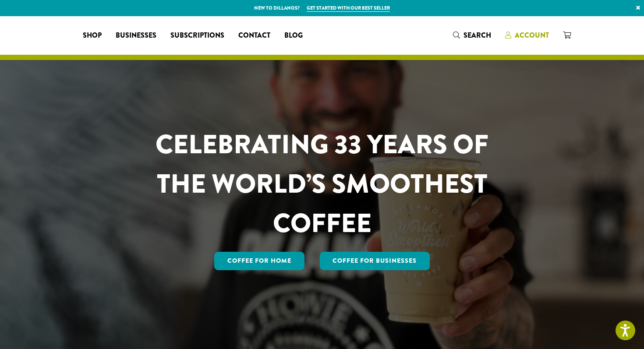 The image size is (644, 349). I want to click on a: Search, so click(472, 35).